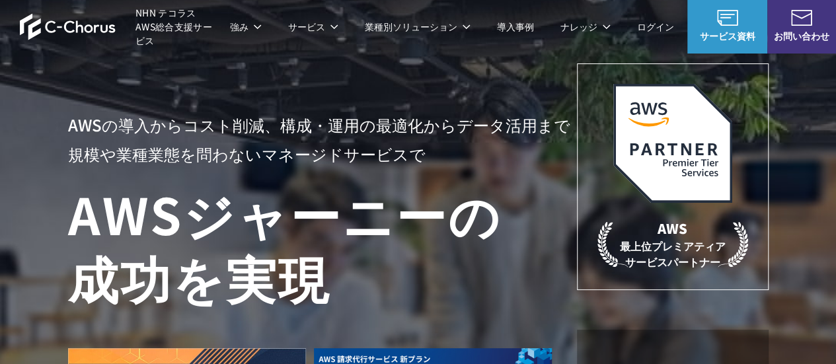 This screenshot has height=364, width=836. What do you see at coordinates (802, 36) in the screenshot?
I see `span: お問い合わせ` at bounding box center [802, 36].